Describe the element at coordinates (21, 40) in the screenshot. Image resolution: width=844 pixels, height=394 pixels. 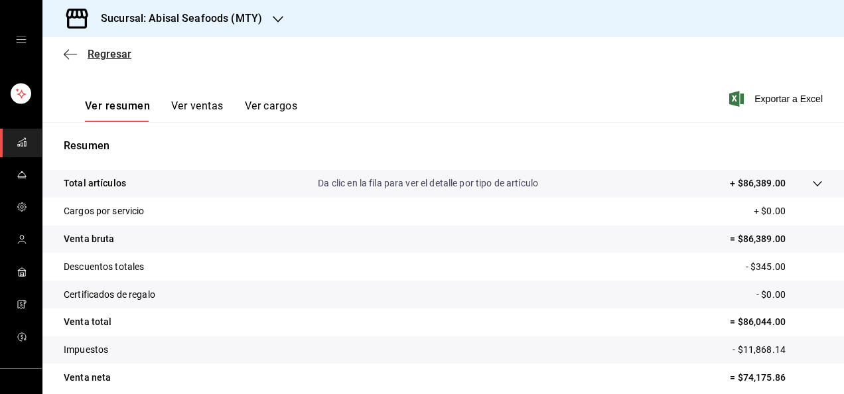
I see `button: open drawer` at that location.